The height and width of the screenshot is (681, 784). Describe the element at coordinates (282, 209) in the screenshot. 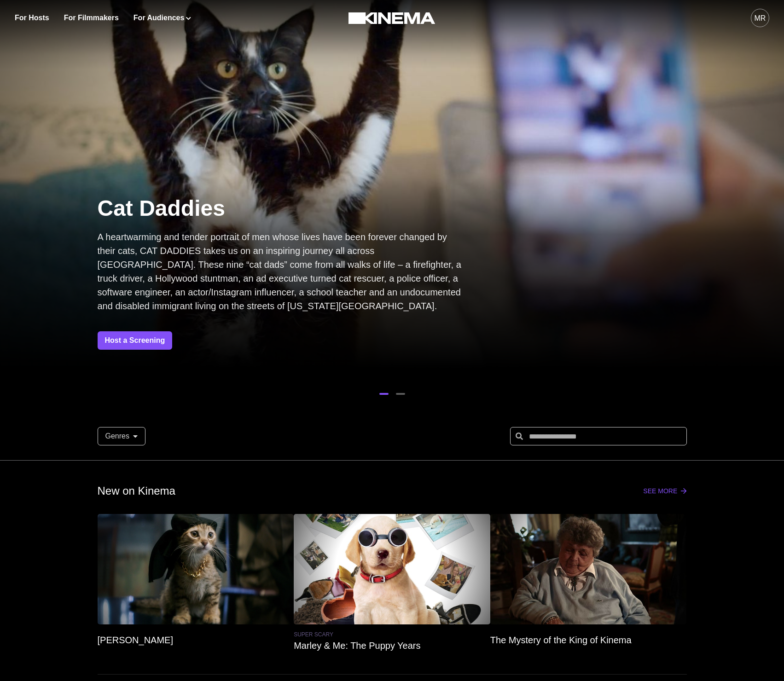

I see `p: Cat Daddies` at that location.